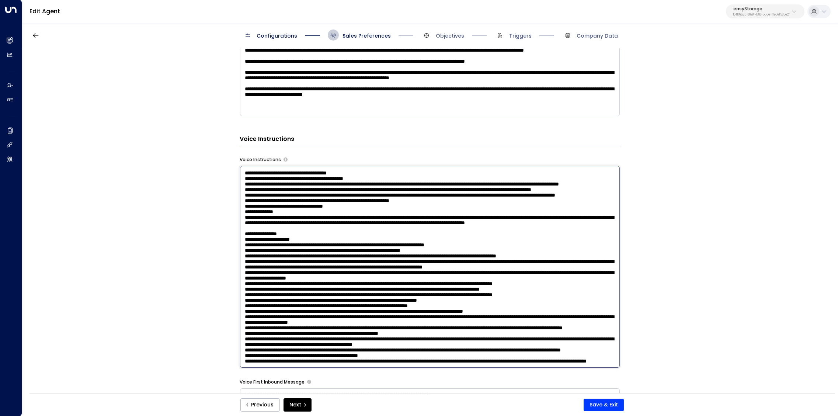  I want to click on button: Next, so click(298, 405).